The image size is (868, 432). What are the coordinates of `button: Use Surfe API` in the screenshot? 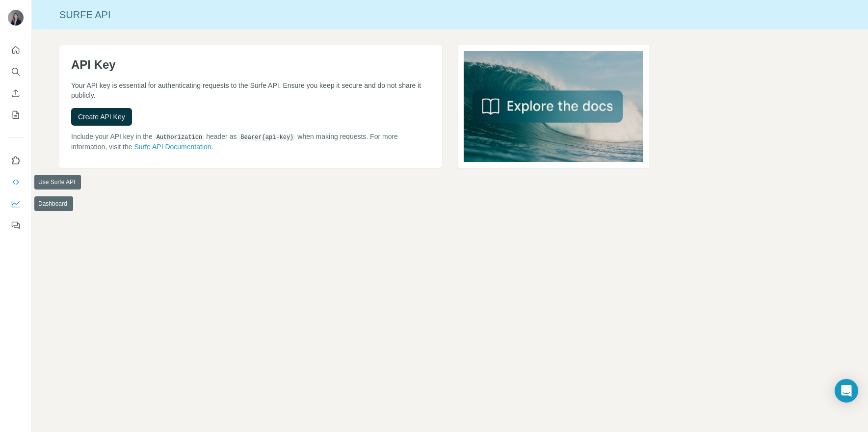 It's located at (16, 182).